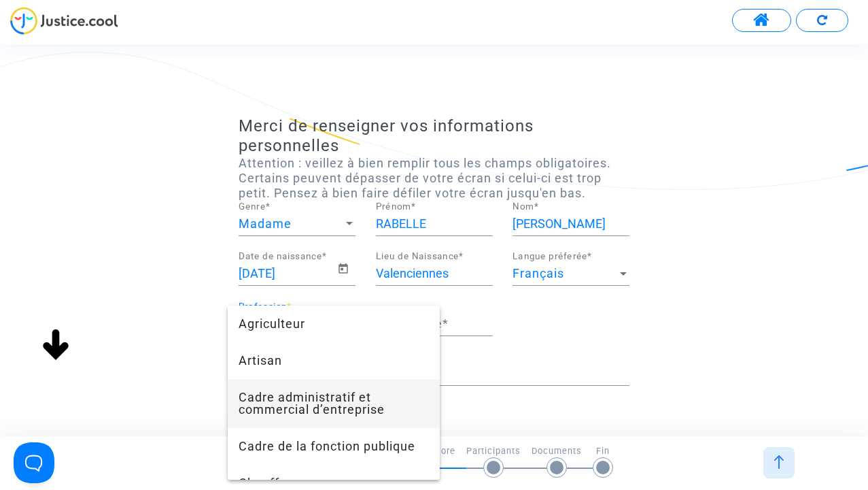 Image resolution: width=868 pixels, height=490 pixels. Describe the element at coordinates (334, 324) in the screenshot. I see `span: Agriculteur` at that location.